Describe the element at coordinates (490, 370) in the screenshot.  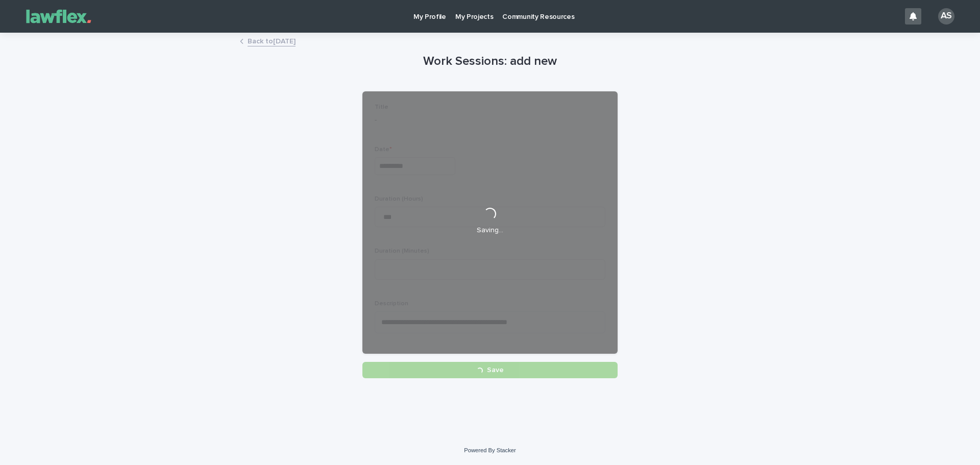
I see `button: Save` at that location.